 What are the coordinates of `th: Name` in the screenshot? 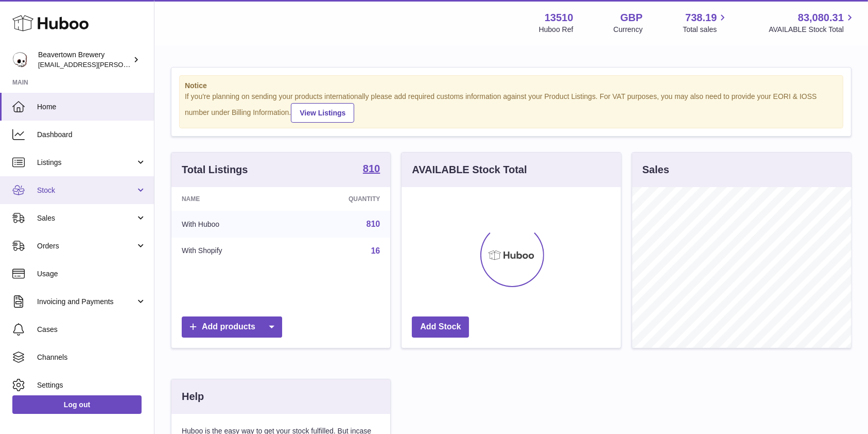 It's located at (230, 199).